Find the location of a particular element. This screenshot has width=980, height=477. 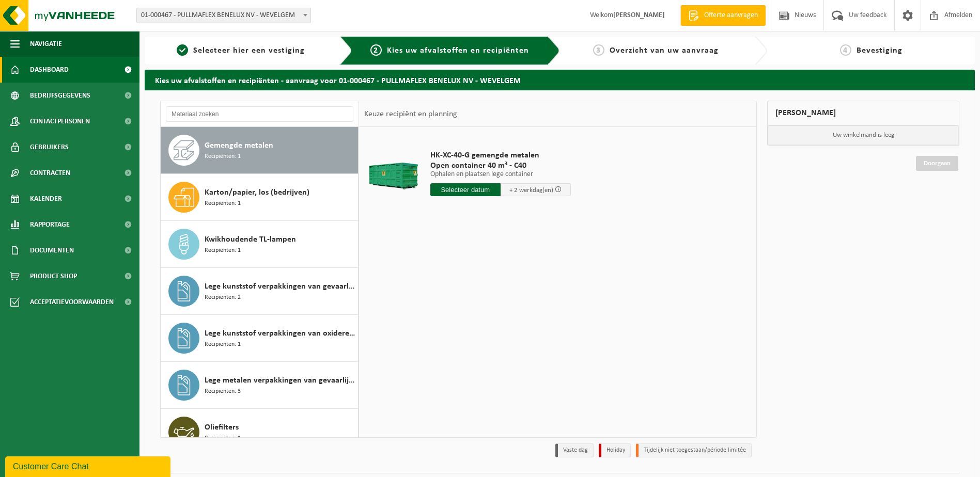

span: Oliefilters is located at coordinates (222, 427).